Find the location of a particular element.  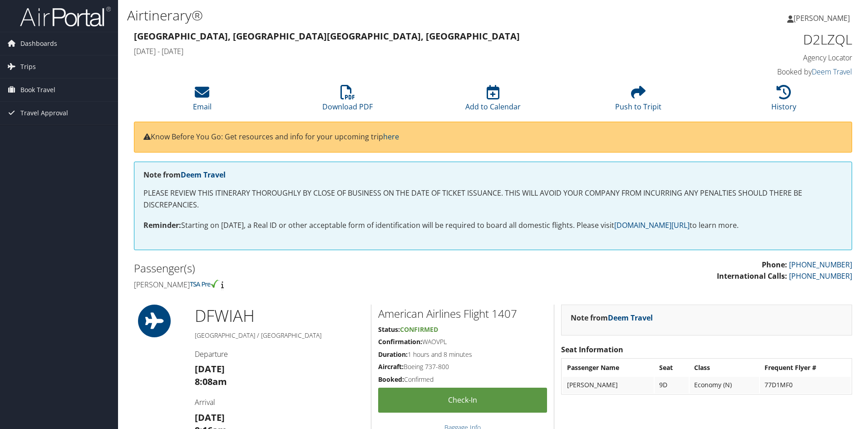

p: PLEASE REVIEW THIS ITINERARY THOROUGHLY BY CLOSE OF BUSINESS ON THE DATE OF TICKET ISSUANCE. THIS... is located at coordinates (493, 199).